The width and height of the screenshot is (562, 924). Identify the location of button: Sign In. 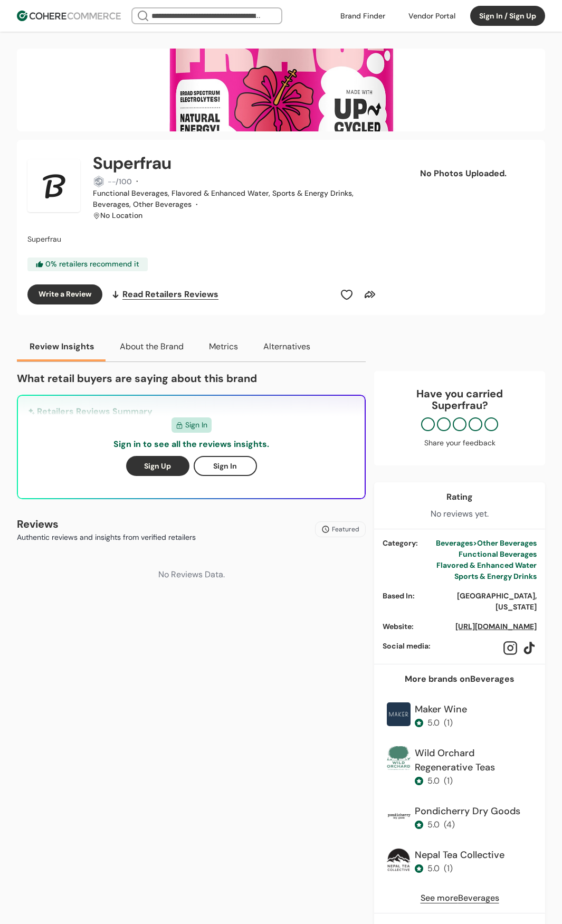
(225, 466).